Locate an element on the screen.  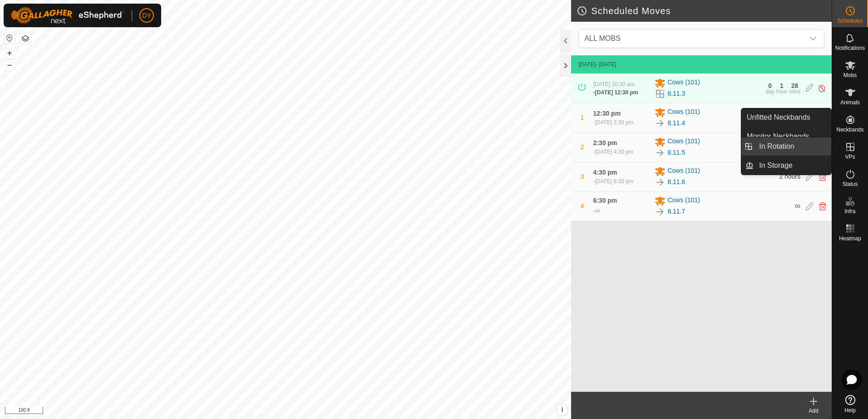
span: Infra is located at coordinates (850, 211).